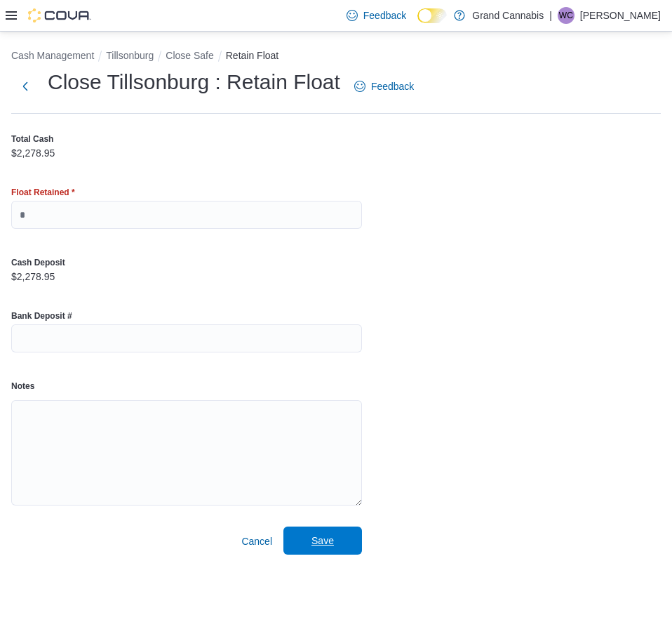 The image size is (672, 634). Describe the element at coordinates (194, 82) in the screenshot. I see `h1: Close Tillsonburg : Retain Float` at that location.